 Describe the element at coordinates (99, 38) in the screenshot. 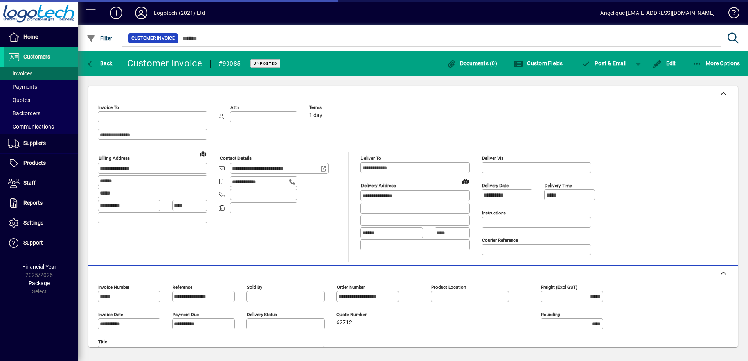

I see `button: Filter` at that location.